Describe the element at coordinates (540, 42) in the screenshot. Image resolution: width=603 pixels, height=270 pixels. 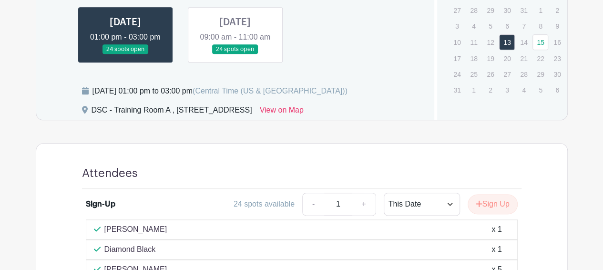
I see `a: 15` at that location.